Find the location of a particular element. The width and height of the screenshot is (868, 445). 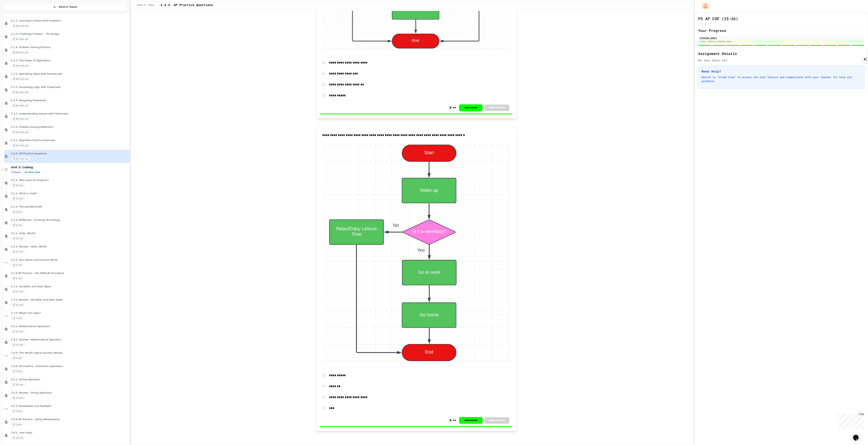

span: 3.6.1: User Input is located at coordinates (70, 433).